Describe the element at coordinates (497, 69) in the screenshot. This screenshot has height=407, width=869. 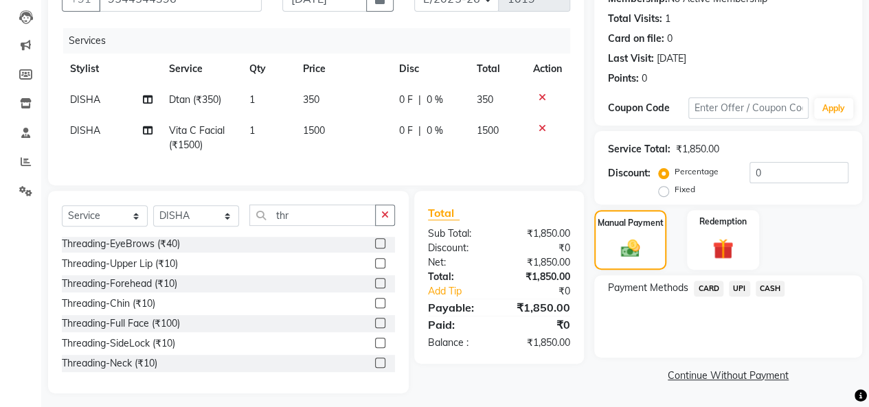
I see `th: Total` at that location.